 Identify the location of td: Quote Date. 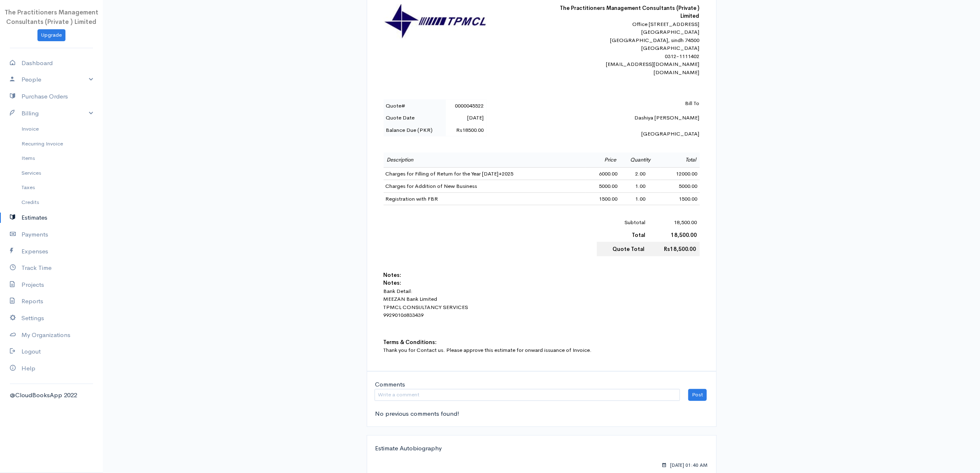
(414, 117).